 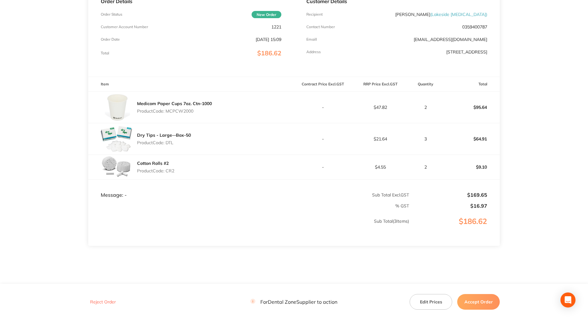 What do you see at coordinates (156, 171) in the screenshot?
I see `p: Product Code: CR2` at bounding box center [156, 171].